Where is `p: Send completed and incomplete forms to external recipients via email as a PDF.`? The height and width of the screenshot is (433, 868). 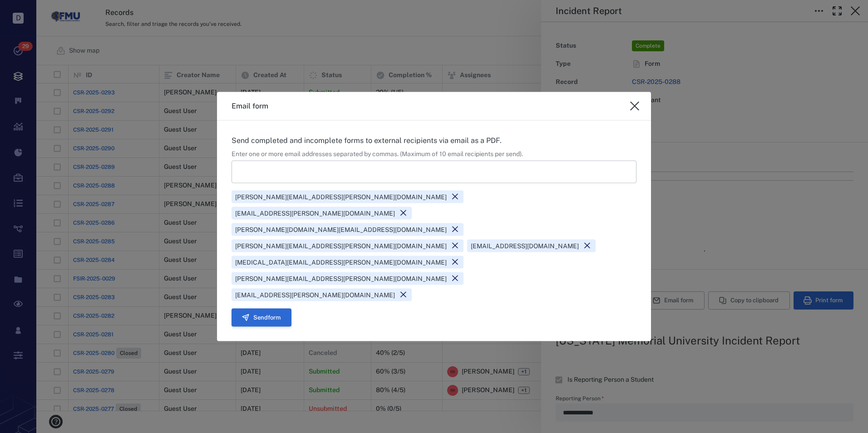 p: Send completed and incomplete forms to external recipients via email as a PDF. is located at coordinates (434, 141).